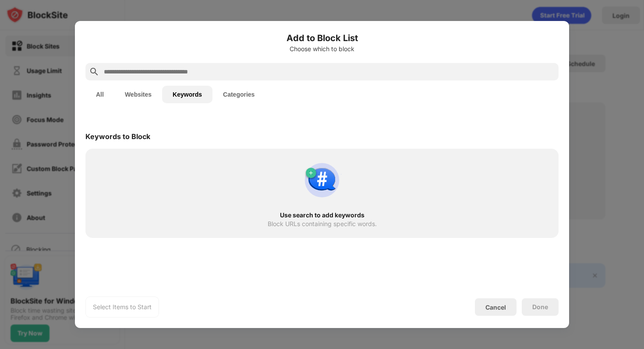  Describe the element at coordinates (540, 307) in the screenshot. I see `div: Done` at that location.